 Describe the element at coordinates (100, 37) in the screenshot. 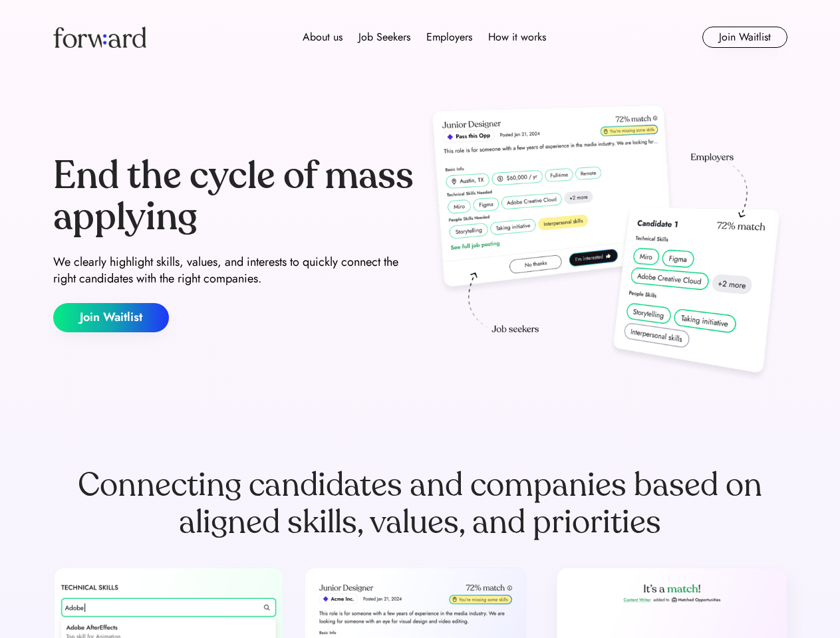

I see `img: Forward logo` at that location.